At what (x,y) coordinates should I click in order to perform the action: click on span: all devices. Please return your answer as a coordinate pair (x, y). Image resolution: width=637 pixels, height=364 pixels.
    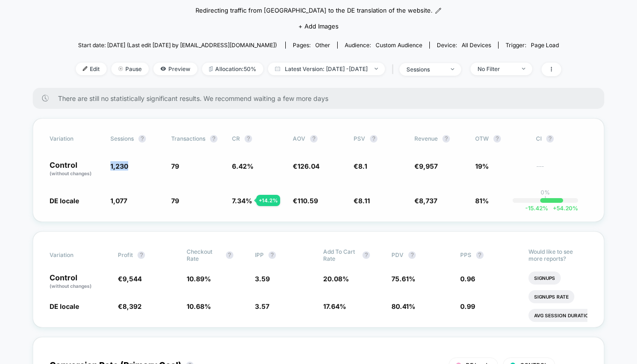
    Looking at the image, I should click on (476, 45).